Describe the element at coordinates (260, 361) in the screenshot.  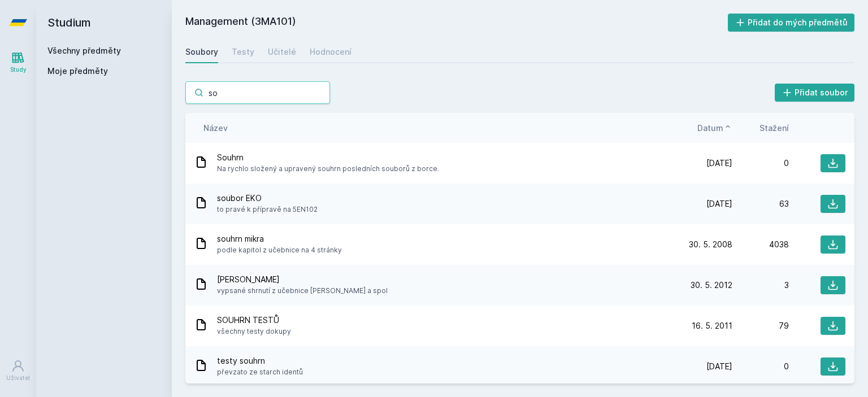
I see `span: testy souhrn` at that location.